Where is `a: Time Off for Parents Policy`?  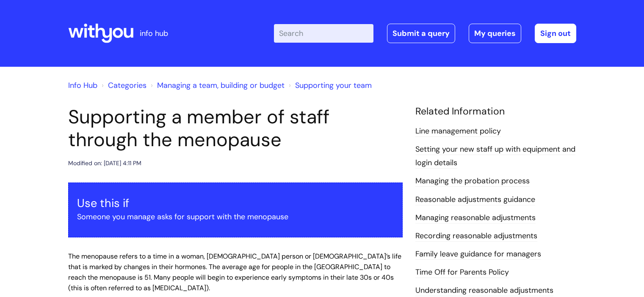 a: Time Off for Parents Policy is located at coordinates (461, 273).